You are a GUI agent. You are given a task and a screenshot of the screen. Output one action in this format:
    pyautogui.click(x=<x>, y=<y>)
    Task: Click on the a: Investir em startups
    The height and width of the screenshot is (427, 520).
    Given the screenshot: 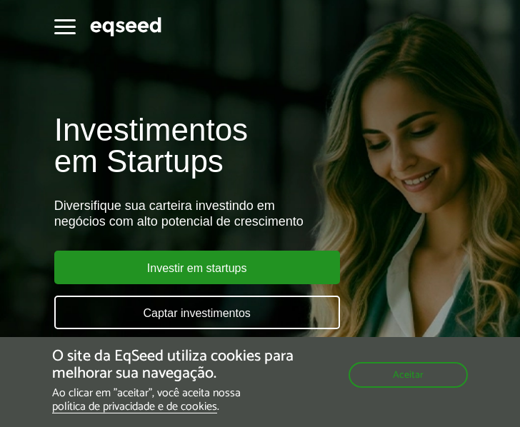 What is the action you would take?
    pyautogui.click(x=197, y=267)
    